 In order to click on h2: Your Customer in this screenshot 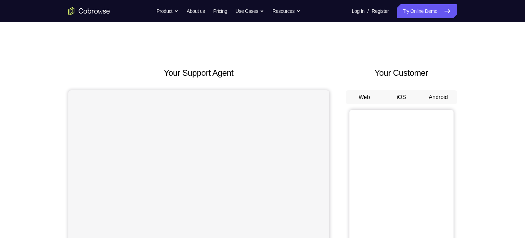, I will do `click(401, 73)`.